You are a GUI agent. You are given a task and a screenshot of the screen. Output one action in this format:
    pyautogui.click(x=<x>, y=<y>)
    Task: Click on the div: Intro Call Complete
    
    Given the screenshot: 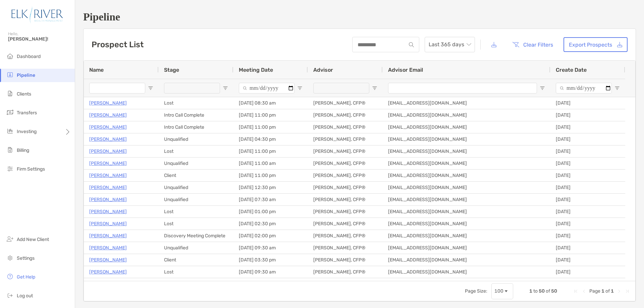 What is the action you would take?
    pyautogui.click(x=196, y=127)
    